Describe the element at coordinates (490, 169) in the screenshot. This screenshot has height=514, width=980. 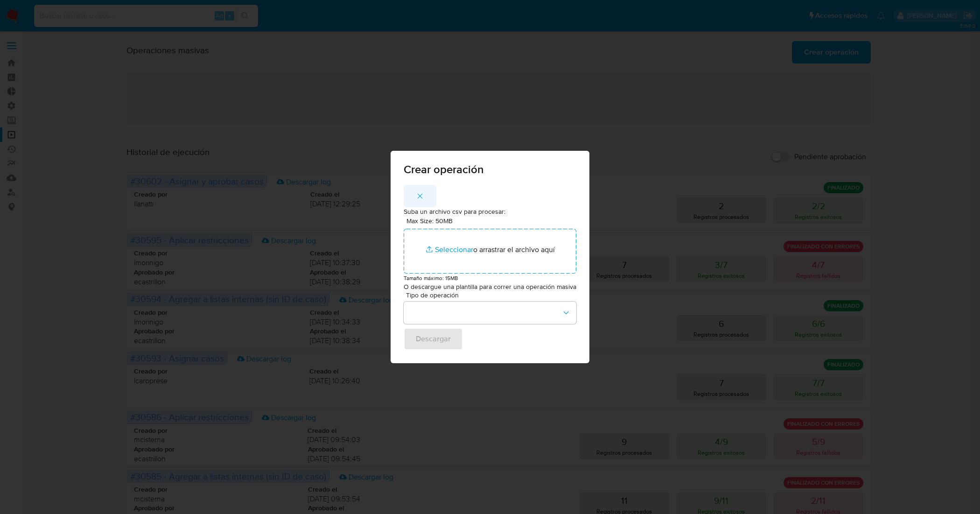
I see `span: Crear operación` at that location.